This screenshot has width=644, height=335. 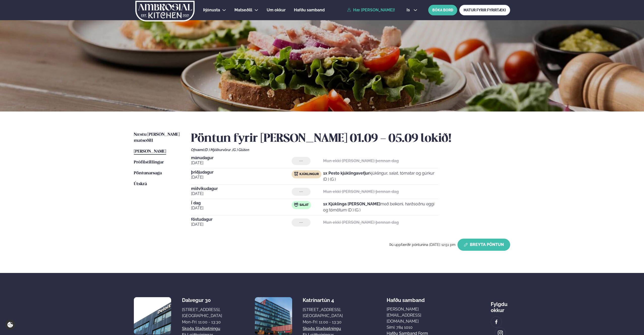 I want to click on span: is, so click(x=409, y=10).